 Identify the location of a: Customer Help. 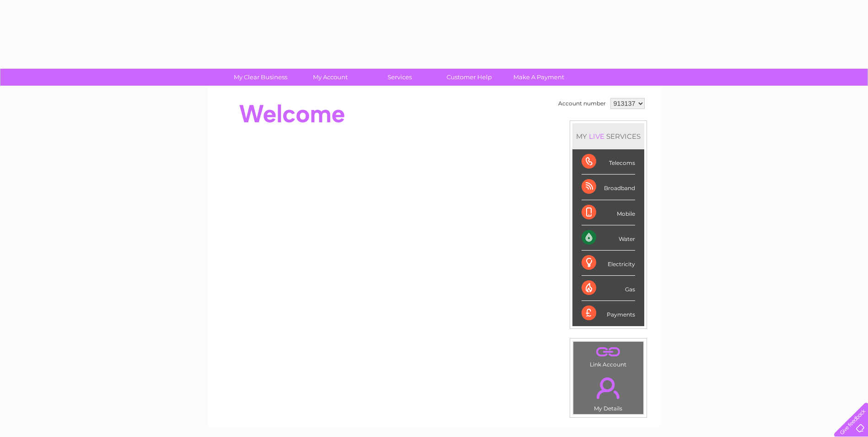
(469, 77).